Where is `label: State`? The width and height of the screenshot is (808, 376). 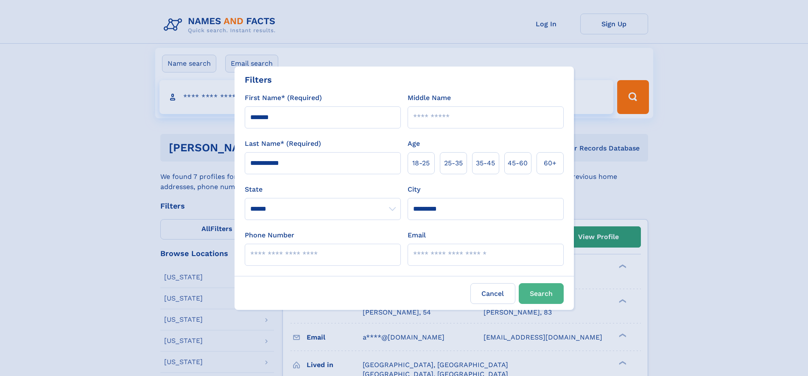 label: State is located at coordinates (323, 190).